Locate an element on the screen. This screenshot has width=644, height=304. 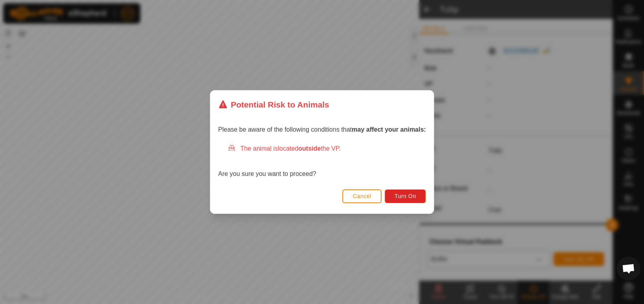
strong: outside is located at coordinates (309, 148).